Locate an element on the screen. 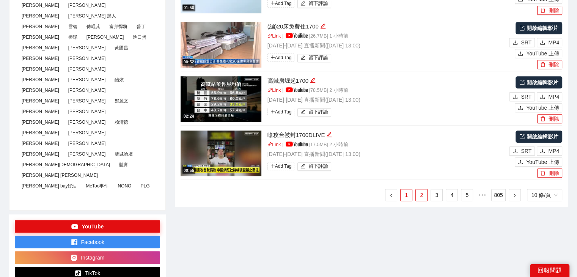 The height and width of the screenshot is (277, 577). span: 傅崐萁 is located at coordinates (93, 27).